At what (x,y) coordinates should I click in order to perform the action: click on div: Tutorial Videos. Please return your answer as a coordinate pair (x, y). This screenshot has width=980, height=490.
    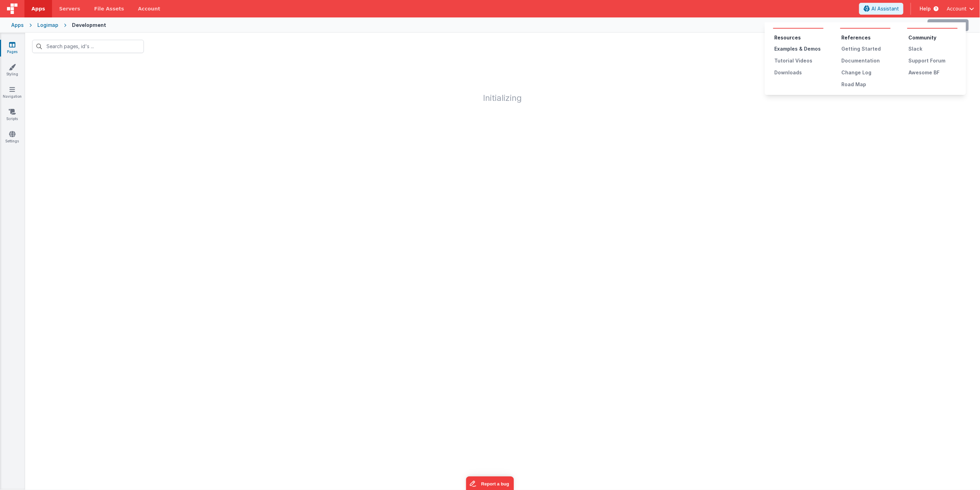
    Looking at the image, I should click on (799, 61).